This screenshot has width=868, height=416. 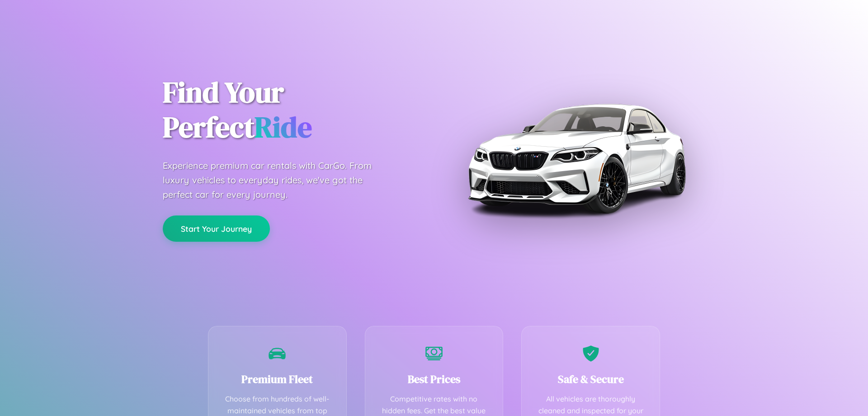 I want to click on h3: Safe & Secure, so click(x=590, y=379).